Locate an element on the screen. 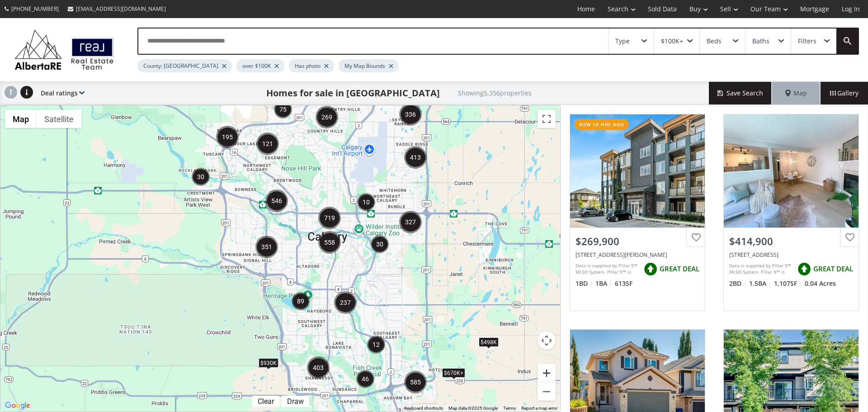 Image resolution: width=868 pixels, height=412 pixels. button: Zoom out is located at coordinates (546, 392).